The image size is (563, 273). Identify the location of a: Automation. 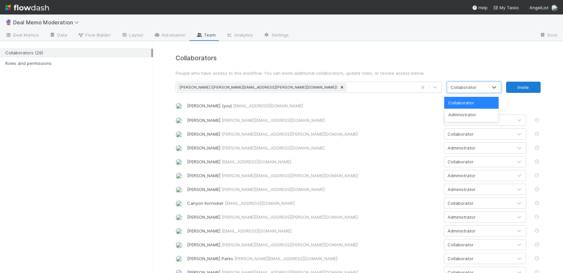
(169, 36).